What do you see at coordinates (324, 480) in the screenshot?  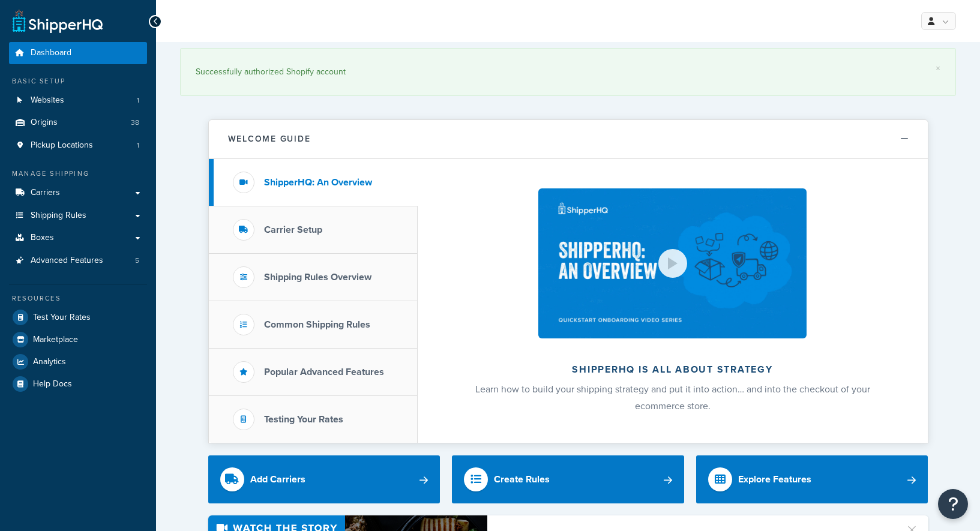 I see `a: Add Carriers` at bounding box center [324, 480].